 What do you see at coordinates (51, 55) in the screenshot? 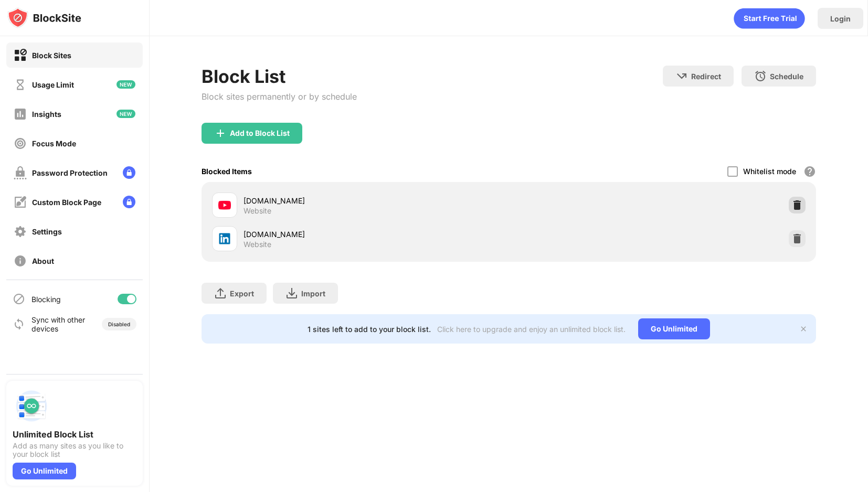
I see `div: Block Sites` at bounding box center [51, 55].